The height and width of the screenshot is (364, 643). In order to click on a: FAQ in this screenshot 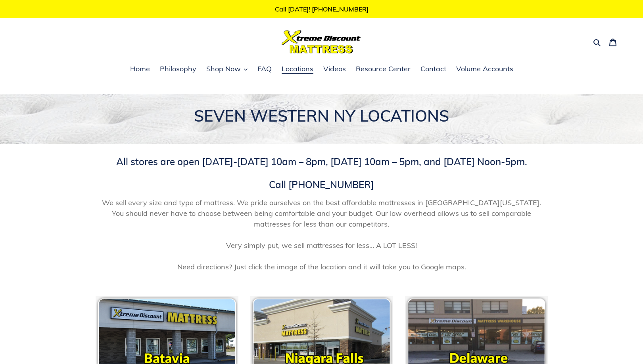, I will do `click(265, 69)`.